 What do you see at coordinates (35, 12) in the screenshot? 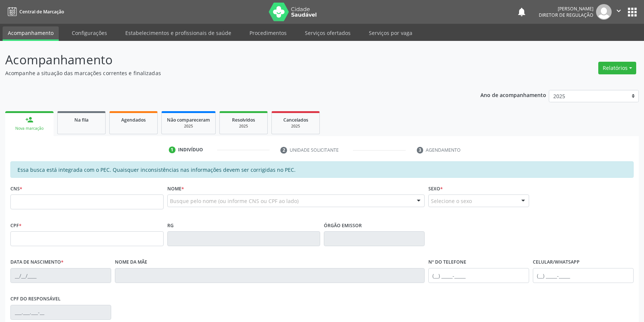
I see `a: Central de Marcação` at bounding box center [35, 12].